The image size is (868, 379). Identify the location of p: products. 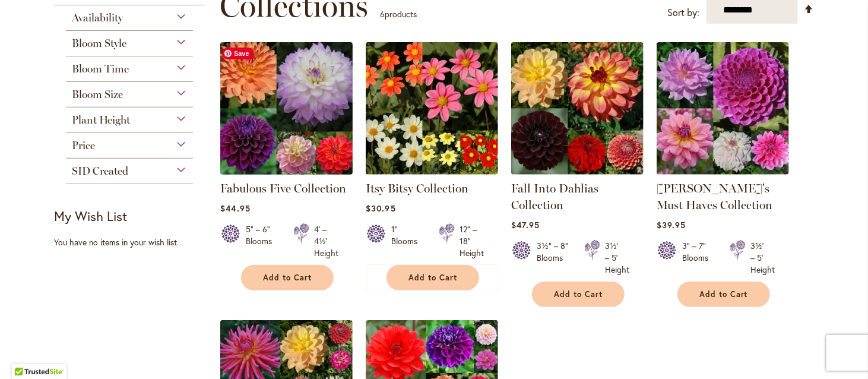
(398, 14).